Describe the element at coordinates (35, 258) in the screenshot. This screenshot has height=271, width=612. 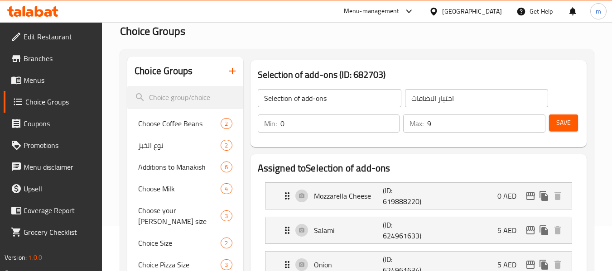
I see `span: 1.0.0` at that location.